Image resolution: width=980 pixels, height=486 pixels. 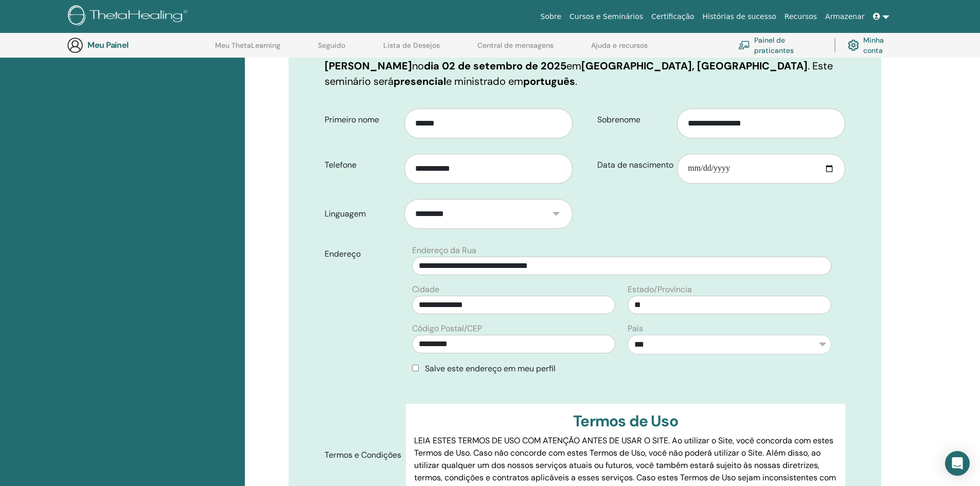 What do you see at coordinates (739, 17) in the screenshot?
I see `font: Histórias de sucesso` at bounding box center [739, 17].